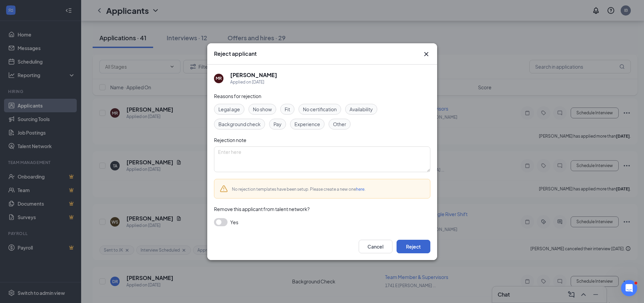  What do you see at coordinates (240, 124) in the screenshot?
I see `span: Background check` at bounding box center [240, 124].